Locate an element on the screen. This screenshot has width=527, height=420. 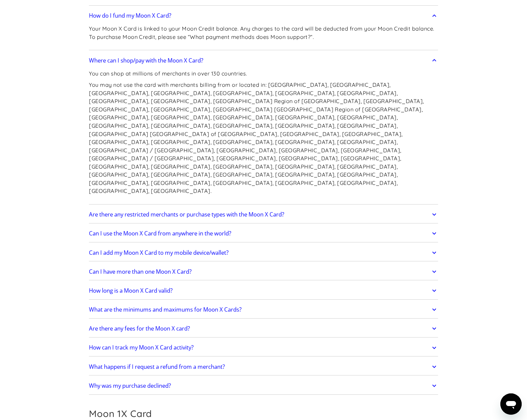
a: Can I add my Moon X Card to my mobile device/wallet? is located at coordinates (264, 253).